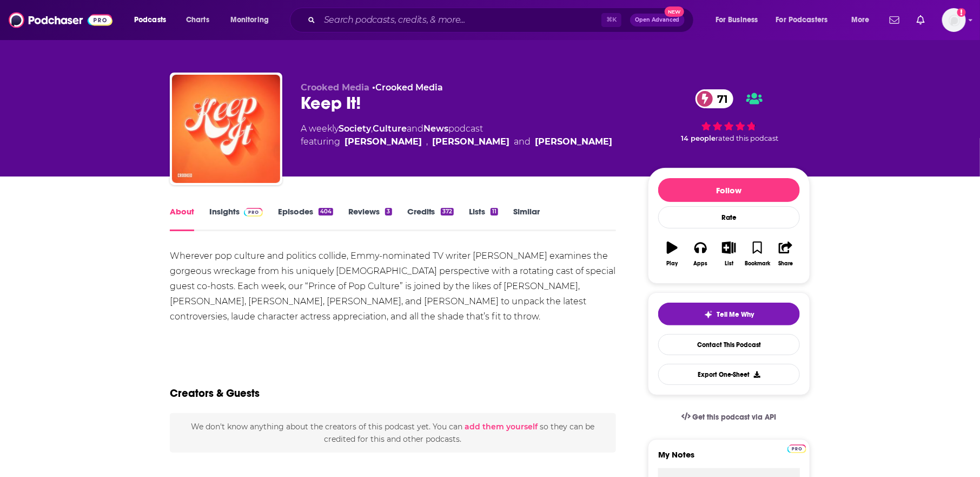  What do you see at coordinates (215, 393) in the screenshot?
I see `h2: Creators & Guests` at bounding box center [215, 393].